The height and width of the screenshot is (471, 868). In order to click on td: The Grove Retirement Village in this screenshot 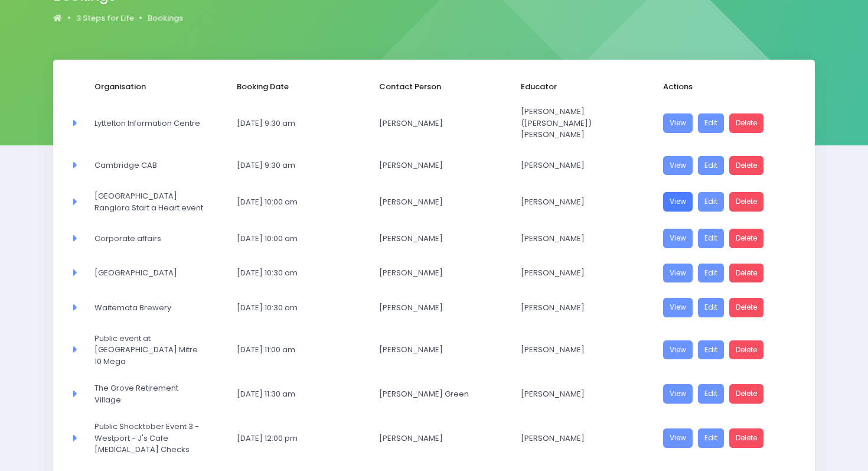, I will do `click(158, 394)`.